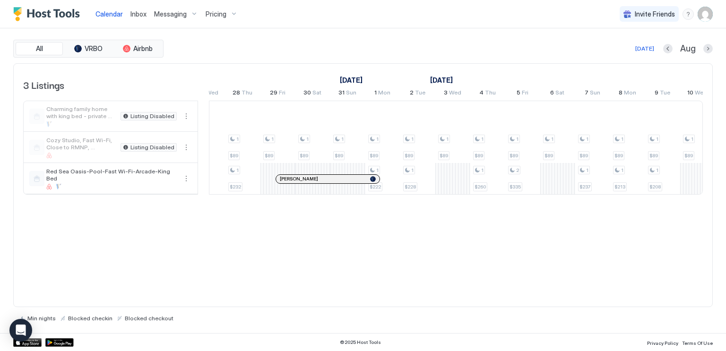  I want to click on div: Open Intercom Messenger, so click(21, 330).